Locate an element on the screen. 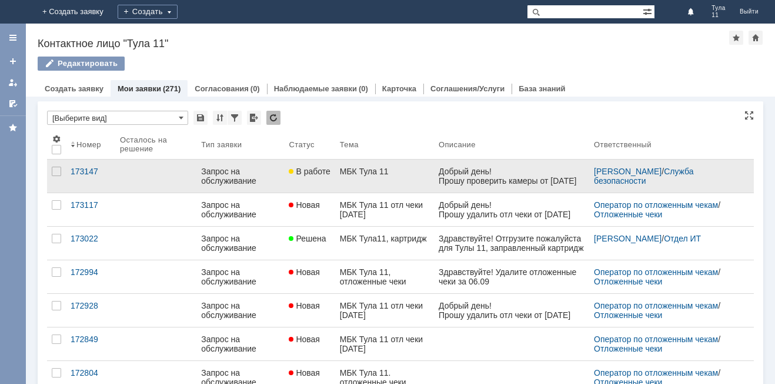 Image resolution: width=775 pixels, height=384 pixels. th: Номер is located at coordinates (91, 144).